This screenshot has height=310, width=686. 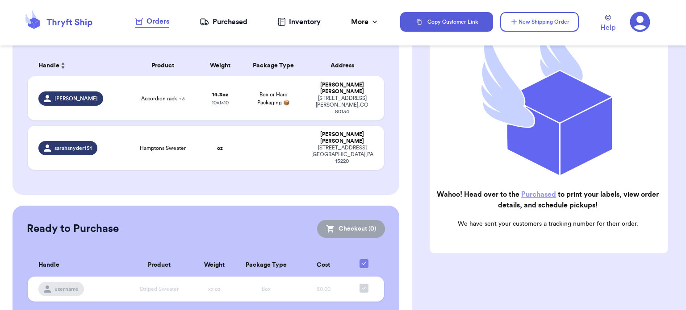 What do you see at coordinates (365, 22) in the screenshot?
I see `div: More` at bounding box center [365, 22].